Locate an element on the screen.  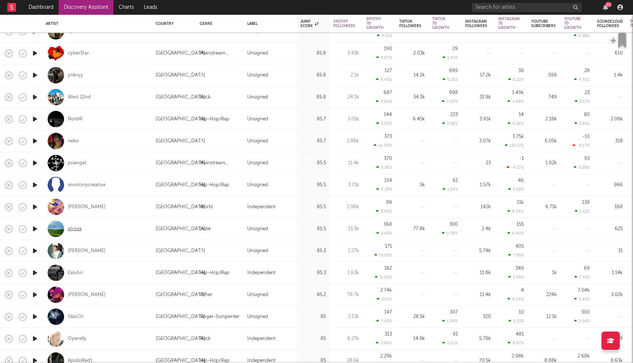
div: Operelly is located at coordinates (77, 339).